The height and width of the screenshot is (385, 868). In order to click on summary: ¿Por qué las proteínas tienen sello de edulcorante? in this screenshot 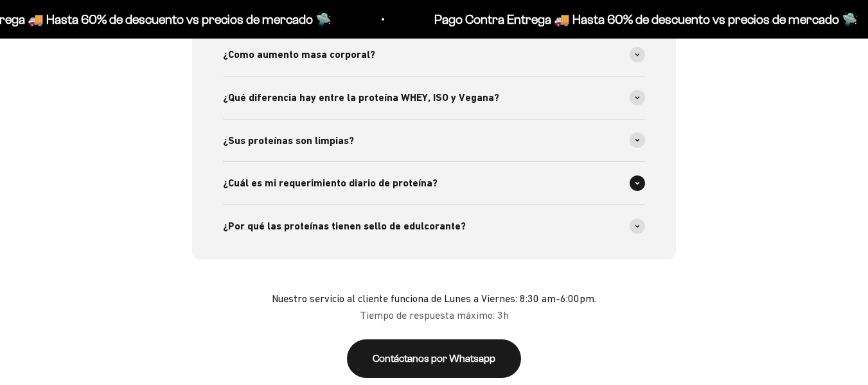, I will do `click(434, 226)`.